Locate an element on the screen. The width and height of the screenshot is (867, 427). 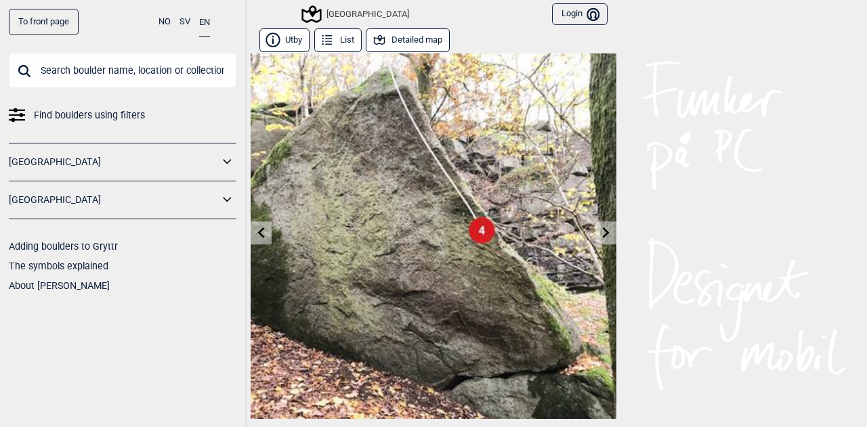
a: The symbols explained is located at coordinates (58, 266).